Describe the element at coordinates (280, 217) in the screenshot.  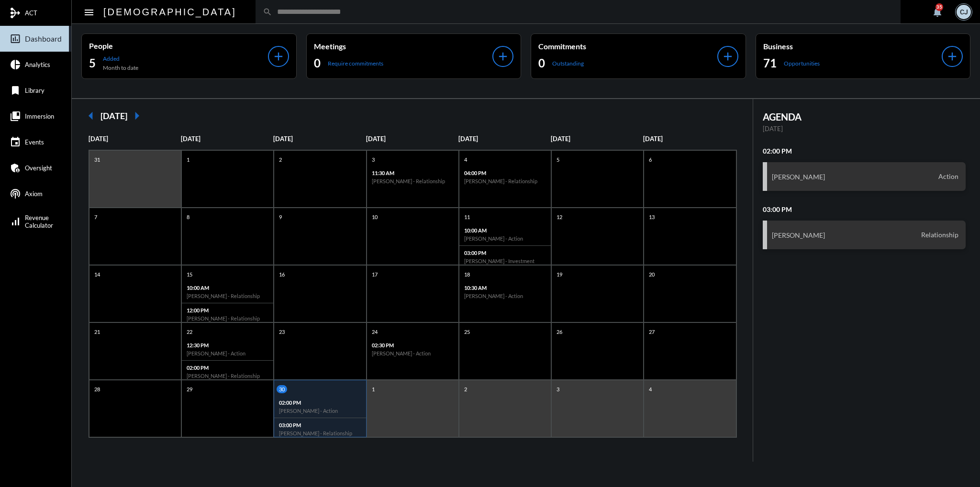
I see `p: 9` at that location.